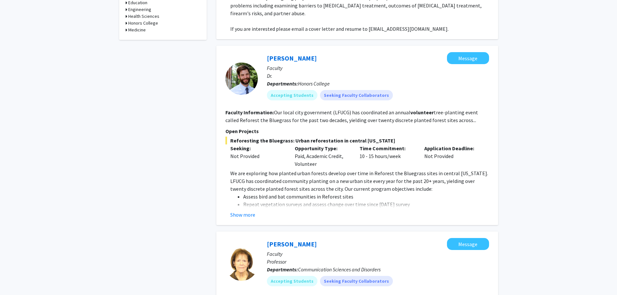 This screenshot has height=295, width=617. Describe the element at coordinates (339, 270) in the screenshot. I see `span: Communication Sciences and Disorders` at that location.